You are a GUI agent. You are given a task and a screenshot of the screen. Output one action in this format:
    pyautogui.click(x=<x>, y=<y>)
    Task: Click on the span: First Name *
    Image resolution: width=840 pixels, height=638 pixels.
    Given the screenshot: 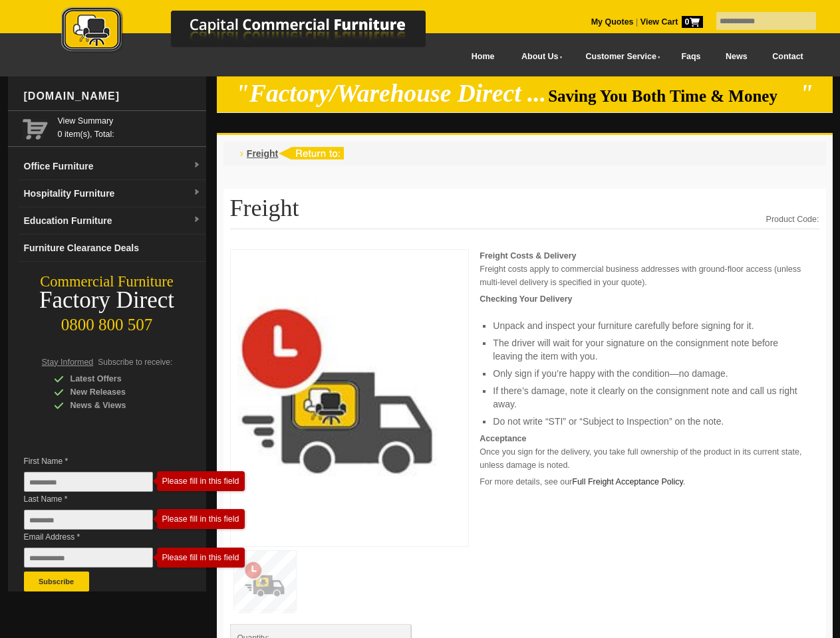 What is the action you would take?
    pyautogui.click(x=98, y=462)
    